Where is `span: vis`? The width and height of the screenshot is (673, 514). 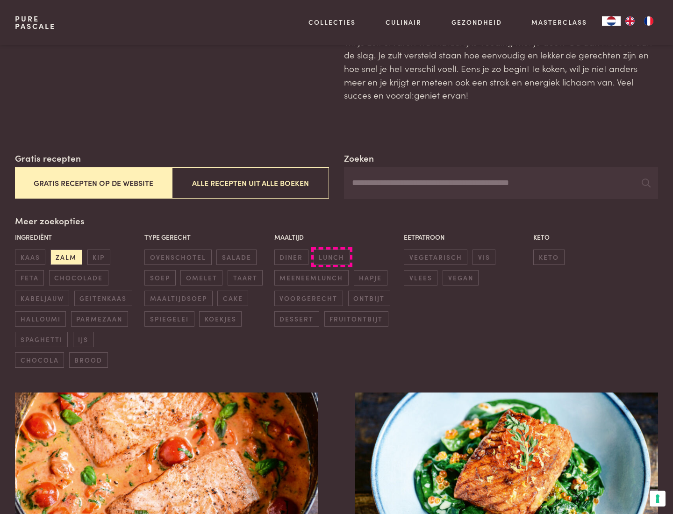
span: vis is located at coordinates (484, 257).